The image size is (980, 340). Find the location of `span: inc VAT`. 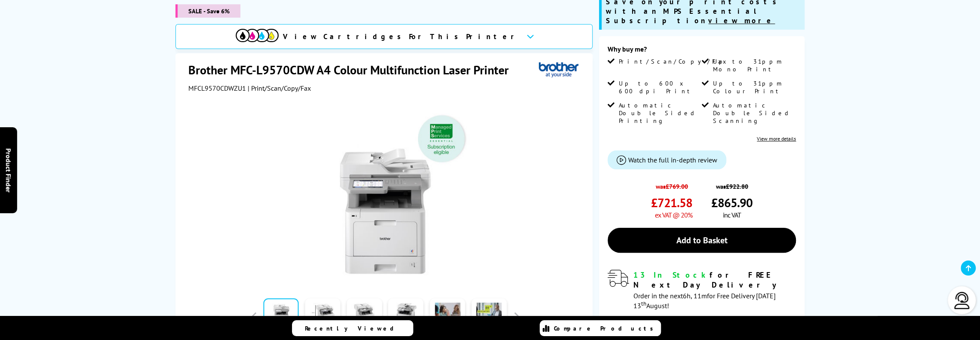

span: inc VAT is located at coordinates (732, 215).